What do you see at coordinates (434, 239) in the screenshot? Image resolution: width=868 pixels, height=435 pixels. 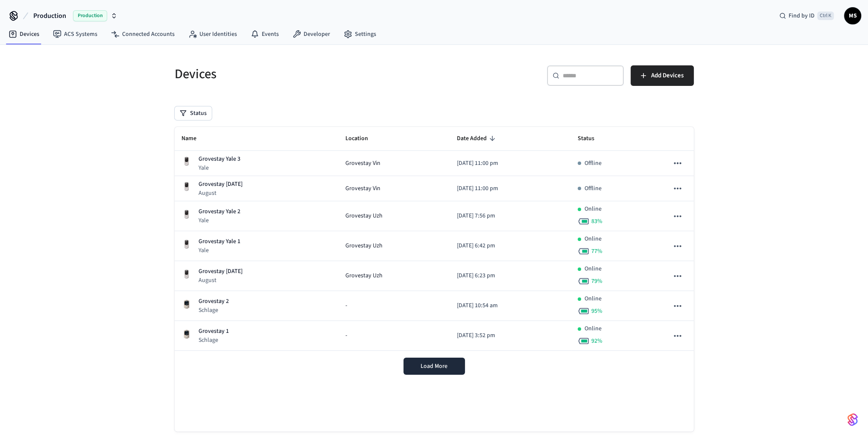 I see `table: sticky table` at bounding box center [434, 239].